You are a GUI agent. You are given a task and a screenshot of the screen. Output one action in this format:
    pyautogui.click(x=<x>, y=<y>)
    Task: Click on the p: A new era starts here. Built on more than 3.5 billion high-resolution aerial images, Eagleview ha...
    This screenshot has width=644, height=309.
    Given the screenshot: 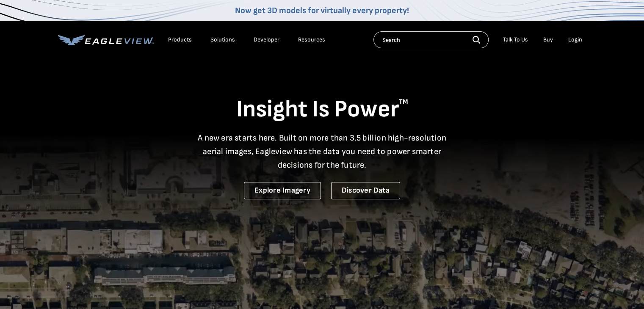 What is the action you would take?
    pyautogui.click(x=322, y=152)
    